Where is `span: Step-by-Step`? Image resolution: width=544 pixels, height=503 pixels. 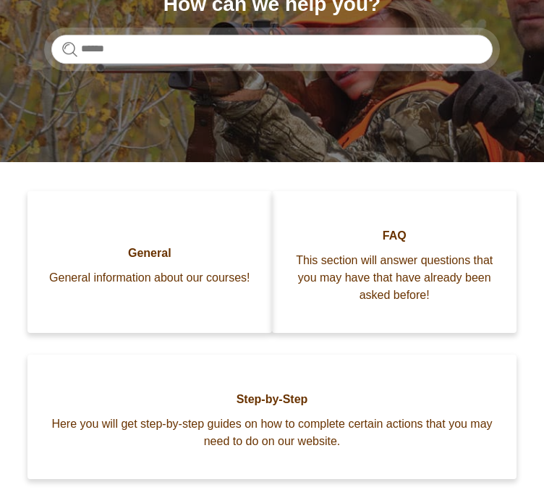 span: Step-by-Step is located at coordinates (272, 399).